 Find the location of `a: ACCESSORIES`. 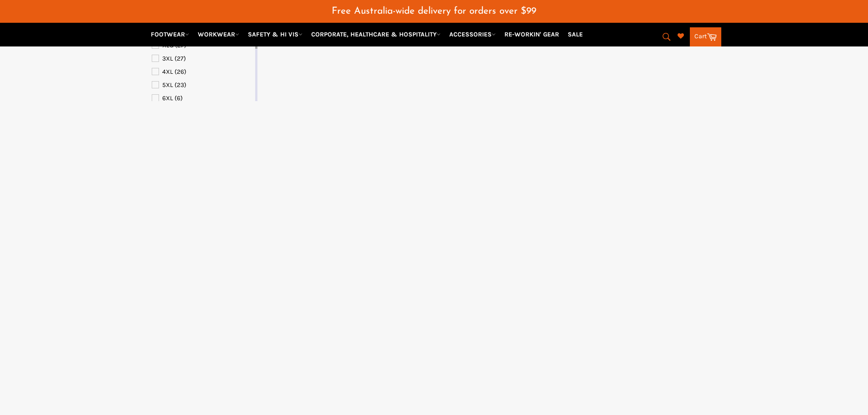

a: ACCESSORIES is located at coordinates (472, 34).